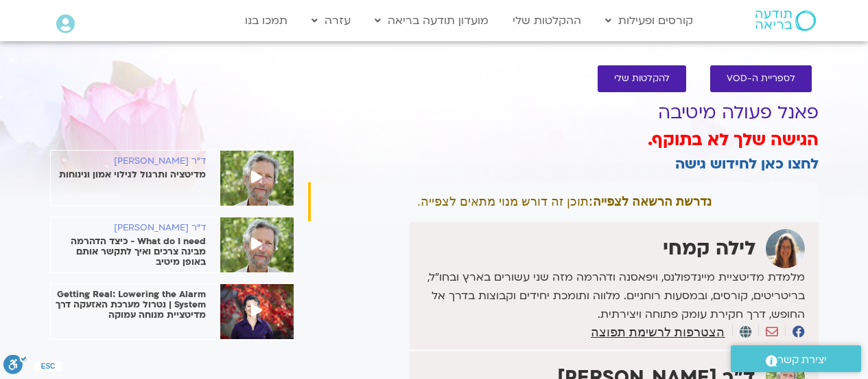  Describe the element at coordinates (650, 201) in the screenshot. I see `strong: נדרשת הרשאה לצפייה:` at that location.